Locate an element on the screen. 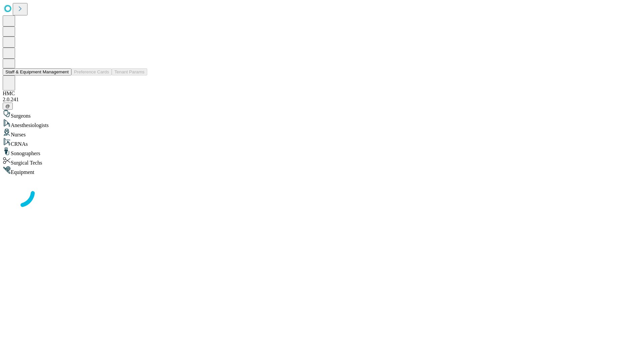 This screenshot has height=362, width=644. div: Surgical Techs is located at coordinates (322, 161).